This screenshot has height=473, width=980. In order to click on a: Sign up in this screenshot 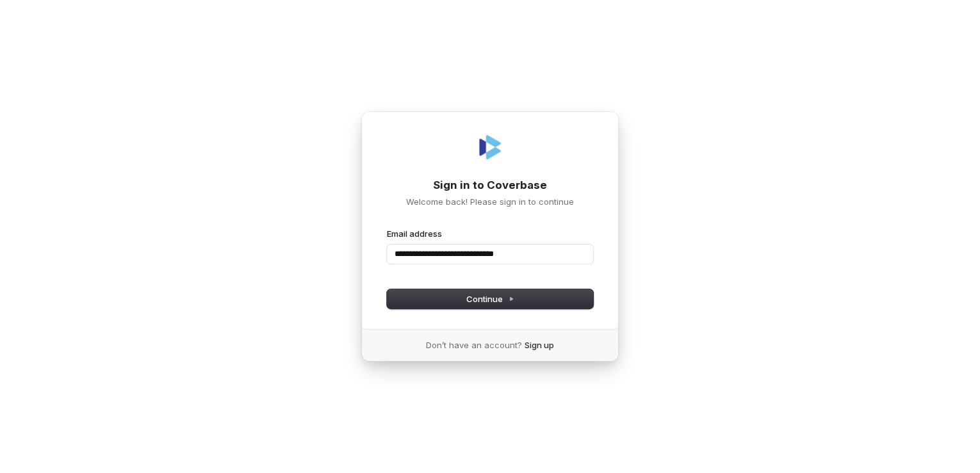, I will do `click(539, 345)`.